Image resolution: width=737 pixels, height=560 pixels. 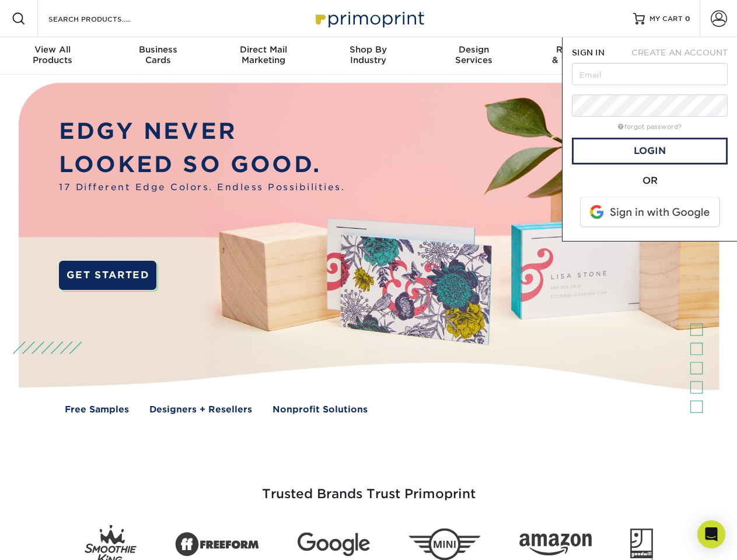 I want to click on span: Business, so click(x=157, y=49).